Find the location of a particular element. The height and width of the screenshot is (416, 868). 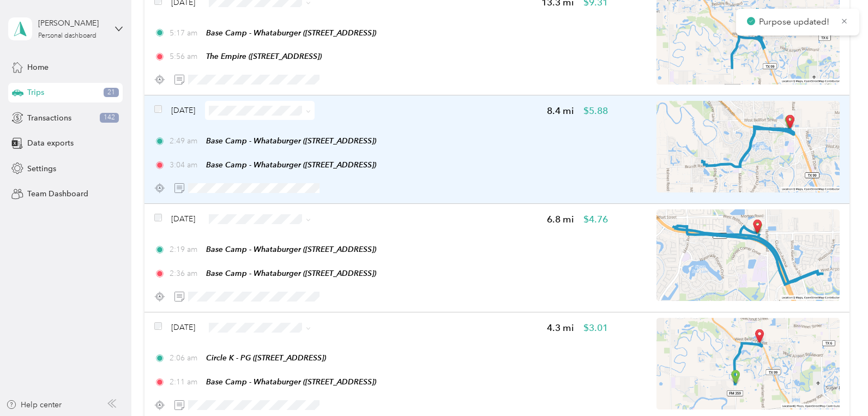

span: 4.3 mi is located at coordinates (561, 328).